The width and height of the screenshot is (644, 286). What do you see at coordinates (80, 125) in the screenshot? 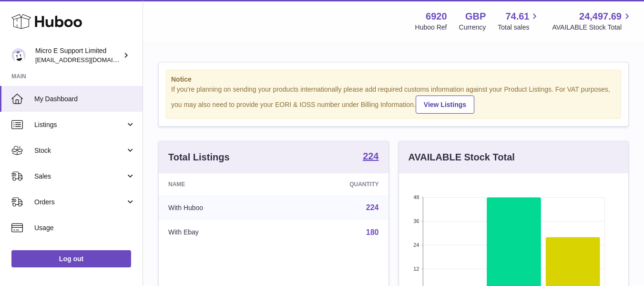
I see `span: Listings` at bounding box center [80, 125].